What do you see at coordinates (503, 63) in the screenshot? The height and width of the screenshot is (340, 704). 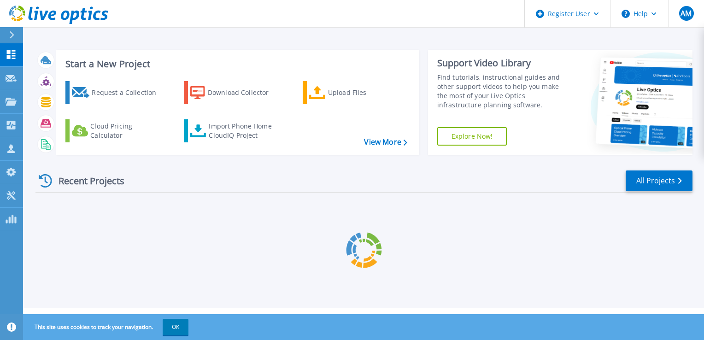 I see `div: Support Video Library` at bounding box center [503, 63].